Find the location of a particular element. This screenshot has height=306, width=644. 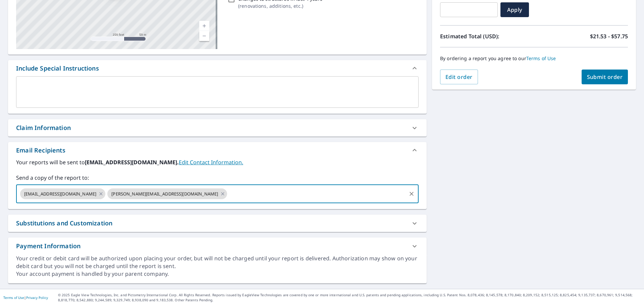

div: Your account payment is handled by your parent company. is located at coordinates (217, 274).